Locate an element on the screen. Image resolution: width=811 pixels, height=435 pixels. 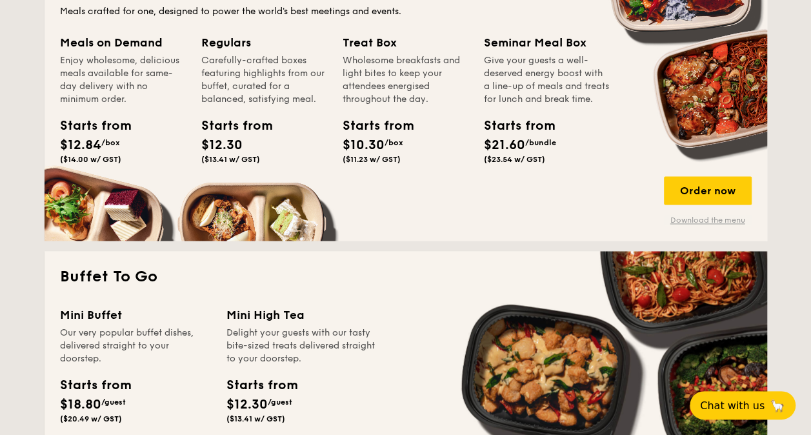
h2: Buffet To Go is located at coordinates (406, 277).